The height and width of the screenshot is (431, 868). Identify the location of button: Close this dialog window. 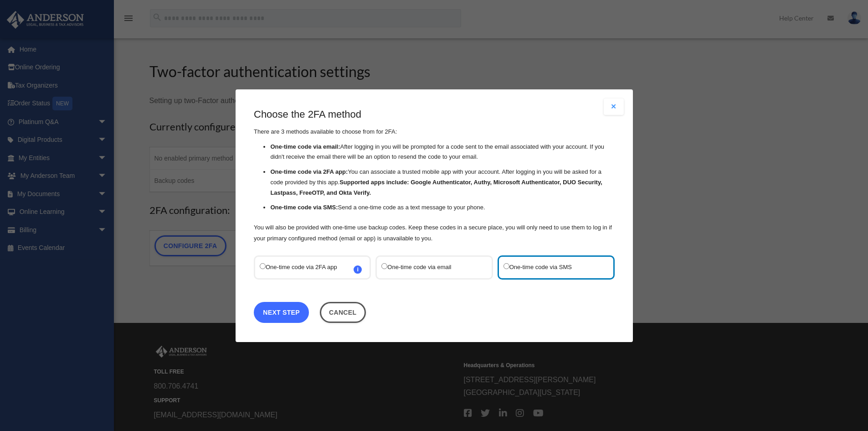
(342, 311).